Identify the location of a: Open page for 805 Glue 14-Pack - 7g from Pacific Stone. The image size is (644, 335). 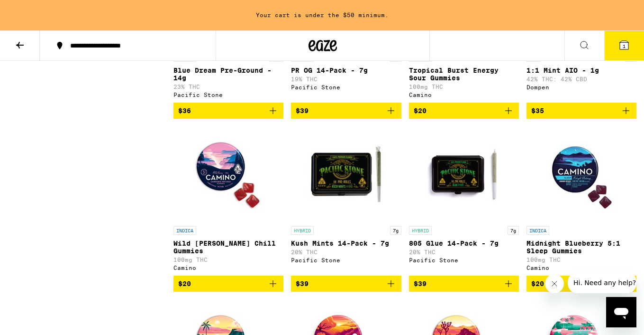
(464, 201).